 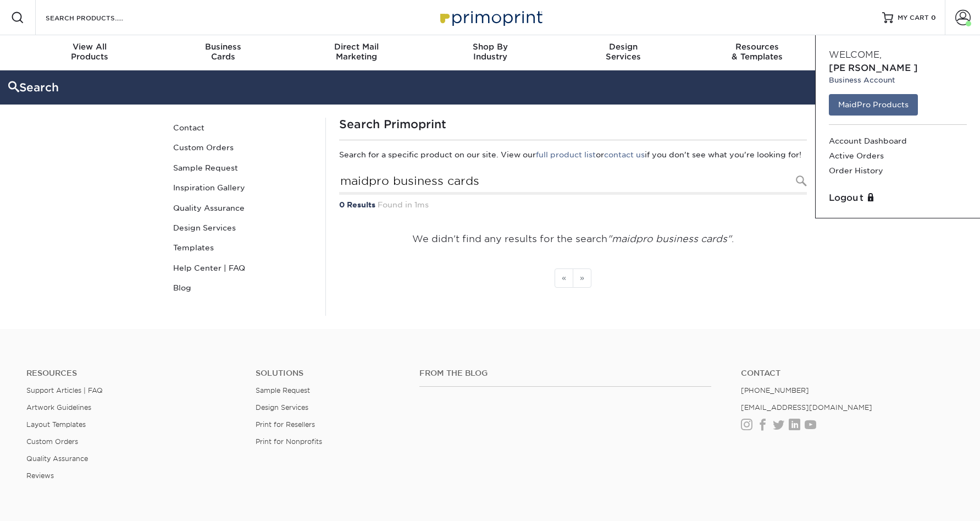 I want to click on strong: 0 Results, so click(x=358, y=205).